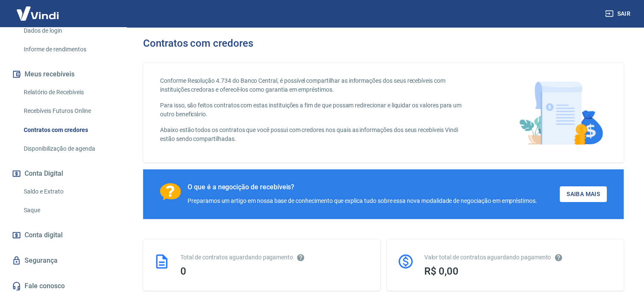  I want to click on h3: Contratos com credores, so click(198, 43).